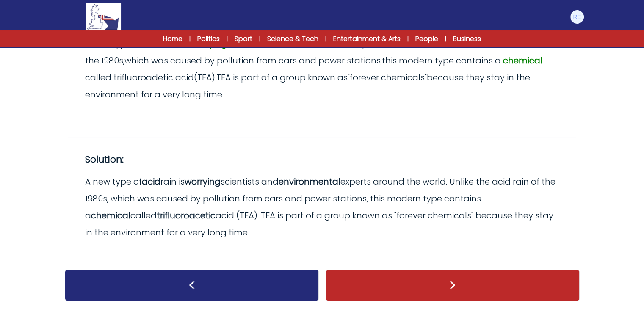 The image size is (644, 309). I want to click on a: Politics, so click(208, 39).